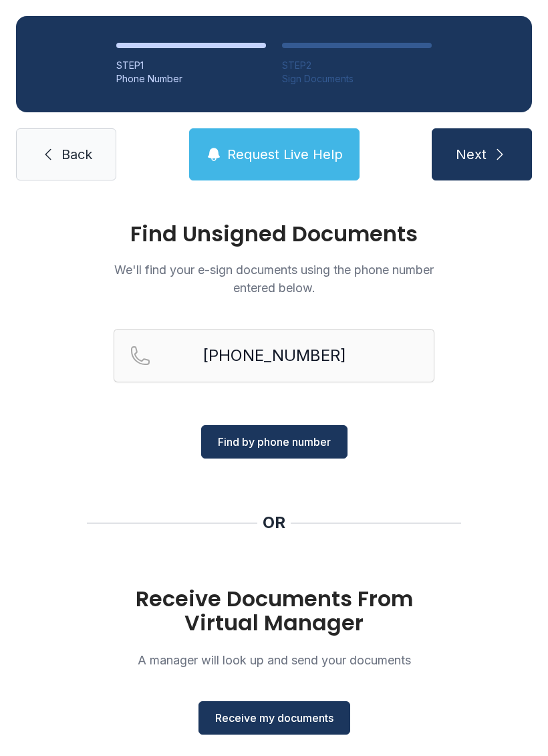  Describe the element at coordinates (274, 442) in the screenshot. I see `span: Find by phone number` at that location.